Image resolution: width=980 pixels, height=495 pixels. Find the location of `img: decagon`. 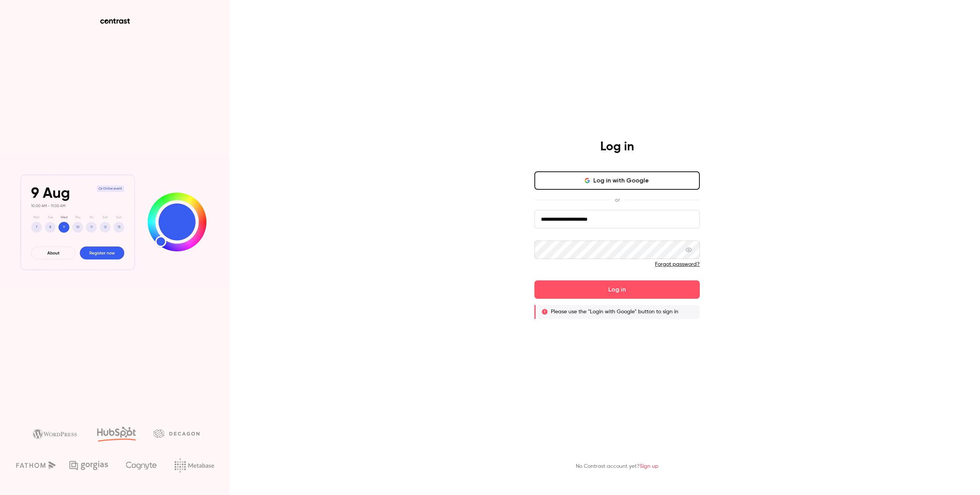

img: decagon is located at coordinates (176, 433).